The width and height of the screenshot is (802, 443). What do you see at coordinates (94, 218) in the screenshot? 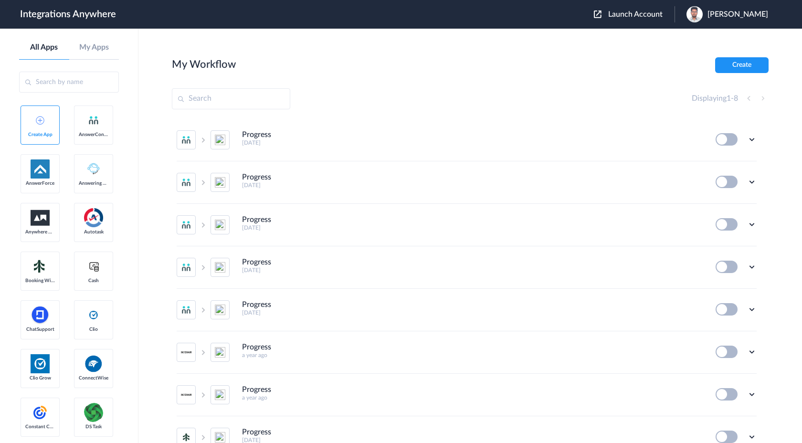
I see `img: autotask.png` at bounding box center [94, 218].